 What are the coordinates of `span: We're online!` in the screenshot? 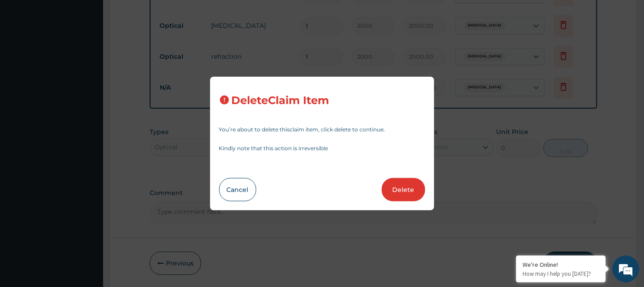 It's located at (88, 132).